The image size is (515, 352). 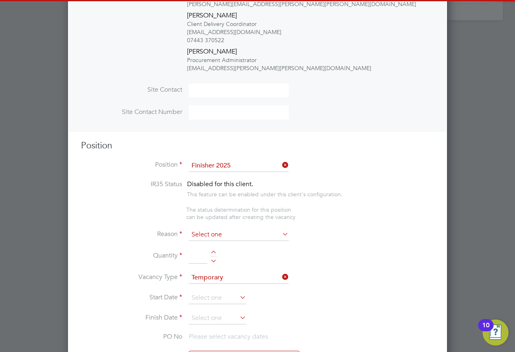 What do you see at coordinates (132, 90) in the screenshot?
I see `label: Site Contact` at bounding box center [132, 90].